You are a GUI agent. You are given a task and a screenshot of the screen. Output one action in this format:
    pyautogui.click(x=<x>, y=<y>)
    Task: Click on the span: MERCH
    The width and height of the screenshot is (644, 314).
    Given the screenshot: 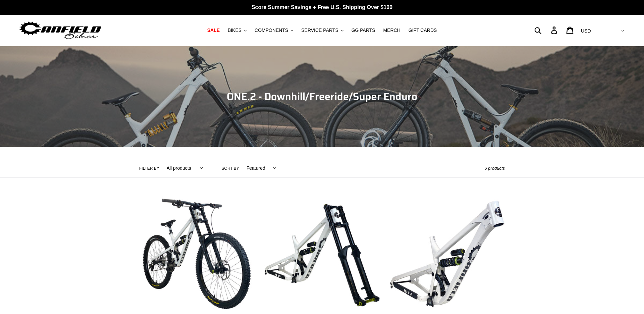 What is the action you would take?
    pyautogui.click(x=392, y=30)
    